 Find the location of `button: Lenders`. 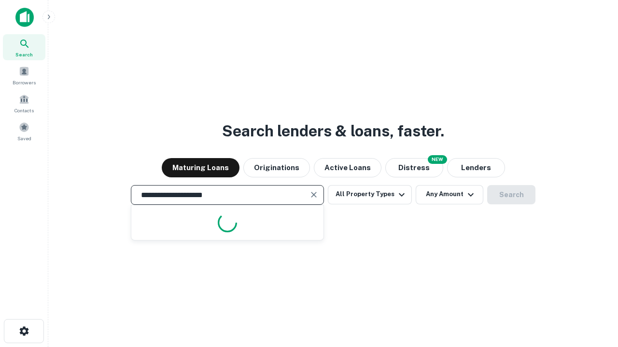

button: Lenders is located at coordinates (476, 168).